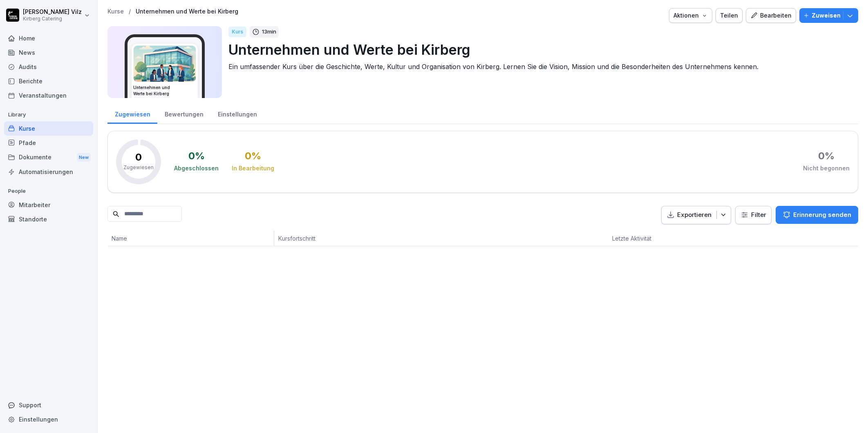 The image size is (868, 433). Describe the element at coordinates (165, 64) in the screenshot. I see `img: g7crrrbcu03vsi7l86talhs1.png` at that location.